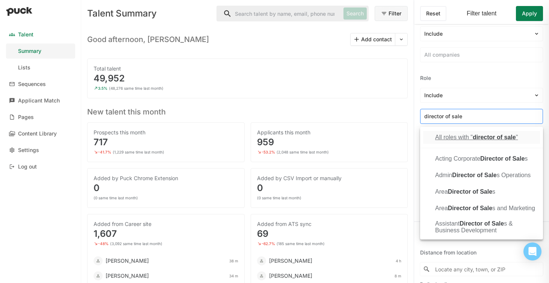  I want to click on div: 8 m, so click(398, 276).